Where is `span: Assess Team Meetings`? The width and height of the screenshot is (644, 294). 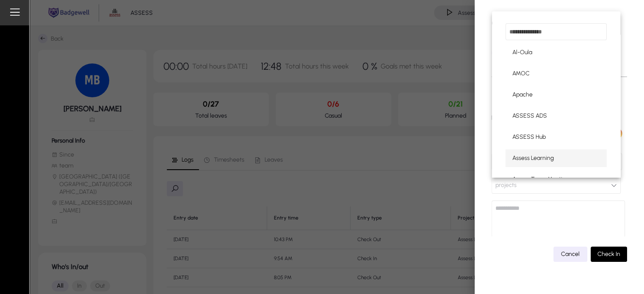
span: Assess Team Meetings is located at coordinates (542, 179).